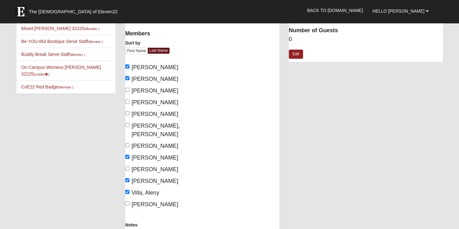  What do you see at coordinates (366, 31) in the screenshot?
I see `dt: Number of Guests` at bounding box center [366, 31].